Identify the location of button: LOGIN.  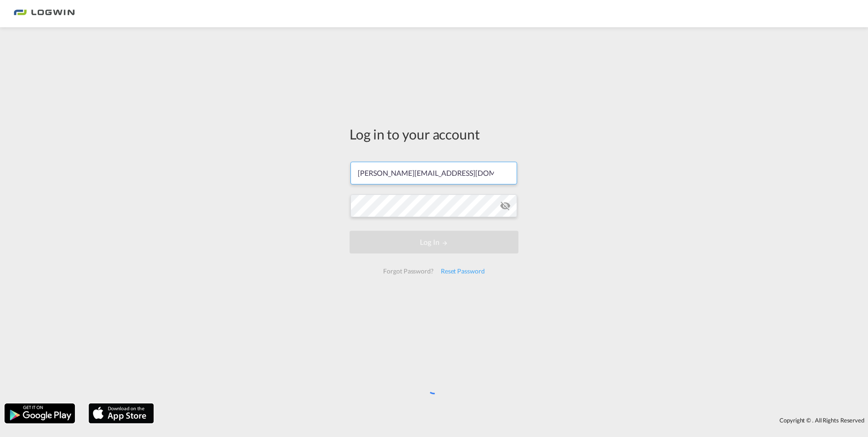
(434, 242).